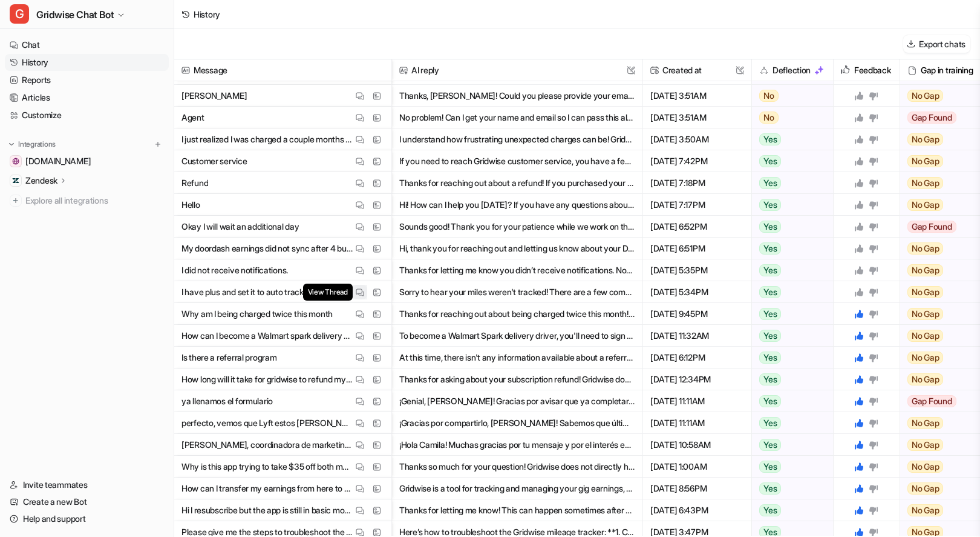 This screenshot has width=980, height=537. What do you see at coordinates (87, 519) in the screenshot?
I see `a: Help and support` at bounding box center [87, 519].